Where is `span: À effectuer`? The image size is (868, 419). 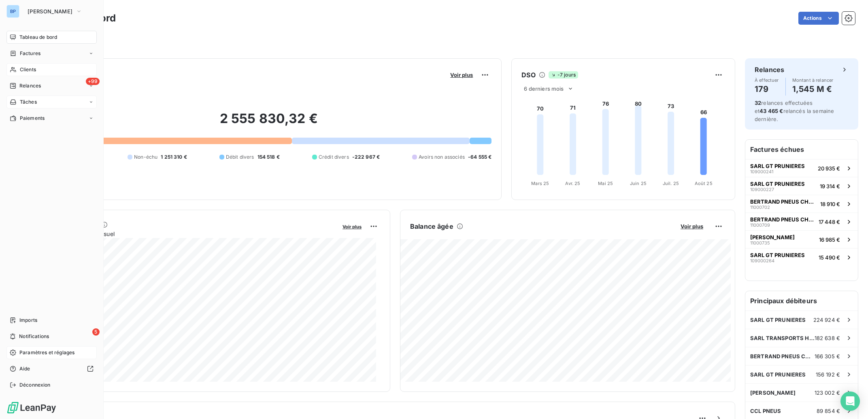 span: À effectuer is located at coordinates (767, 80).